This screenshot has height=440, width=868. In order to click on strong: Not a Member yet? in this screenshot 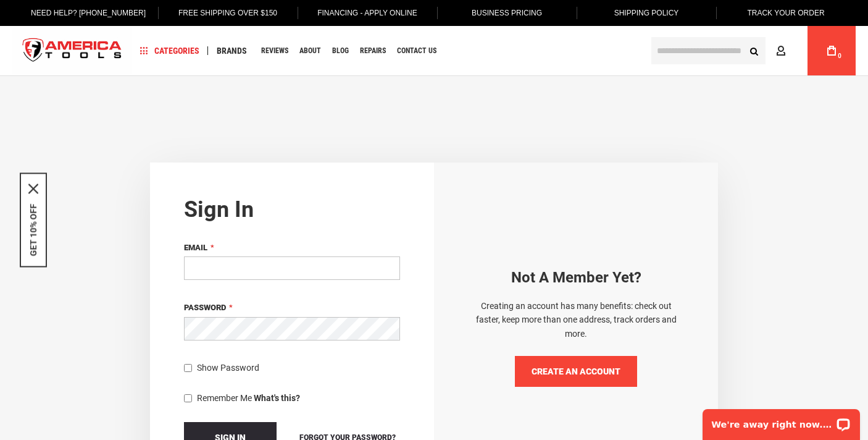, I will do `click(576, 277)`.